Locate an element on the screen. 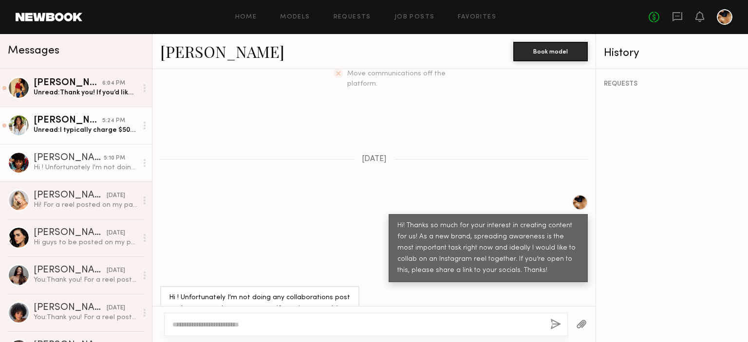 Image resolution: width=748 pixels, height=342 pixels. a: Requests is located at coordinates (352, 17).